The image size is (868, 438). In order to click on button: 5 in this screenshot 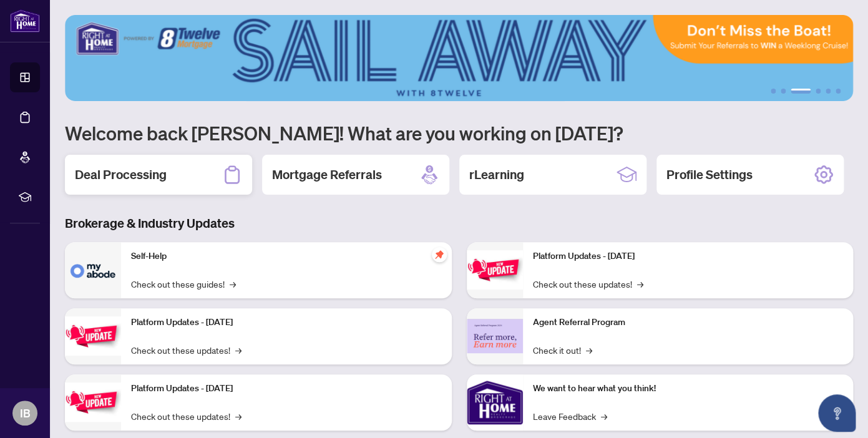, I will do `click(828, 91)`.